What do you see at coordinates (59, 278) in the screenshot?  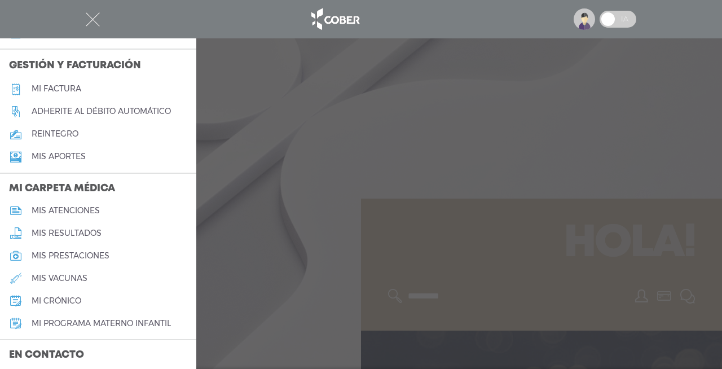 I see `h5: mis vacunas` at bounding box center [59, 278].